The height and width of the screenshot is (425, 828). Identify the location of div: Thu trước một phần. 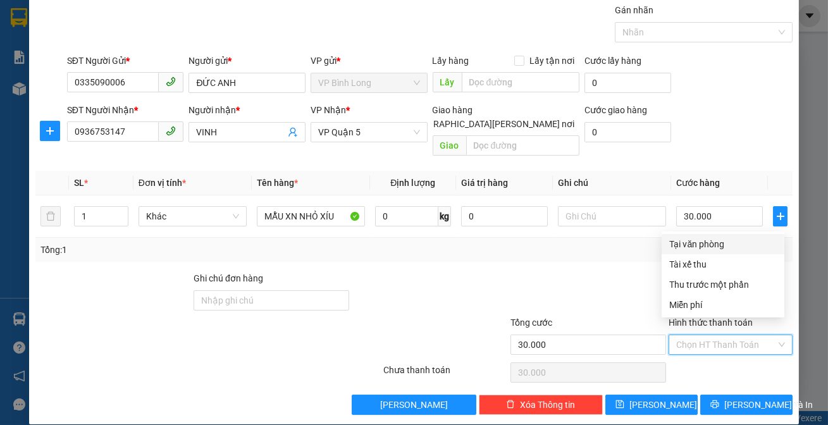
(723, 285).